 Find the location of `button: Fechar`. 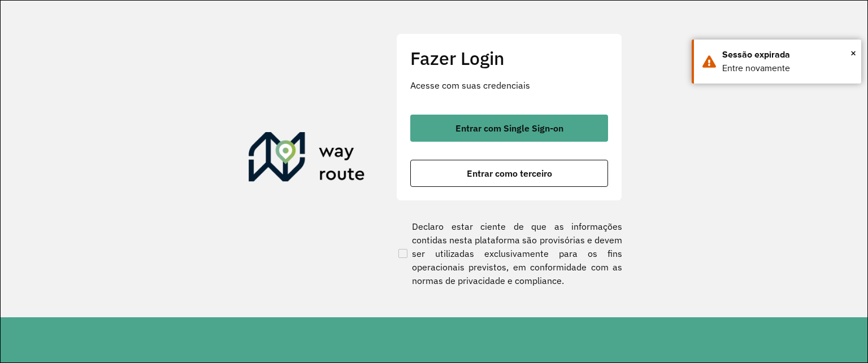

button: Fechar is located at coordinates (853, 53).